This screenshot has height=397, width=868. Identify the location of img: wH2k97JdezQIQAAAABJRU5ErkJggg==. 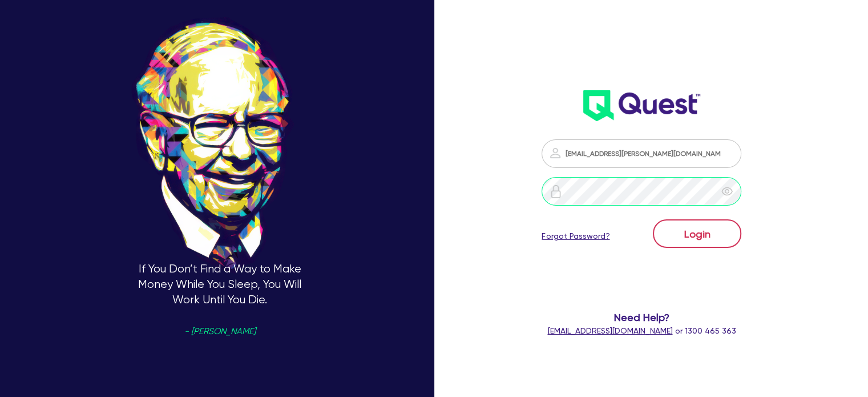
(642, 106).